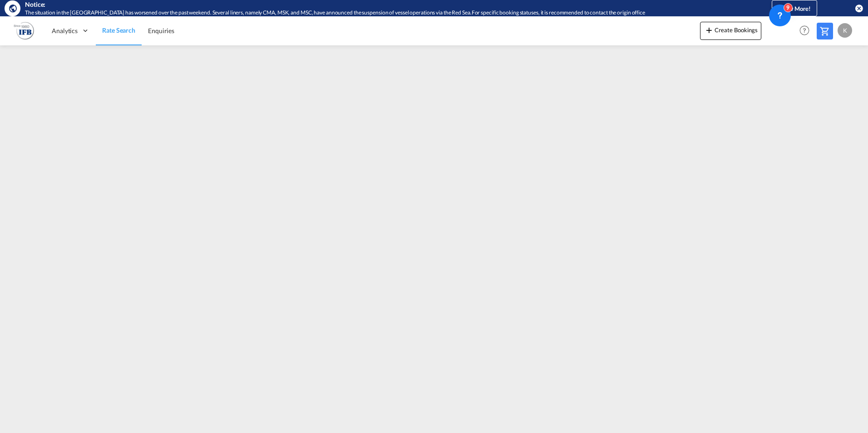 The image size is (868, 433). I want to click on div: Help, so click(806, 31).